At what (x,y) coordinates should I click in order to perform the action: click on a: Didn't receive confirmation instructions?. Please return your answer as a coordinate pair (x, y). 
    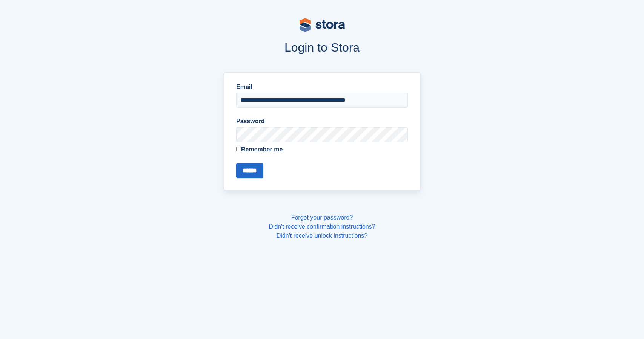
    Looking at the image, I should click on (322, 226).